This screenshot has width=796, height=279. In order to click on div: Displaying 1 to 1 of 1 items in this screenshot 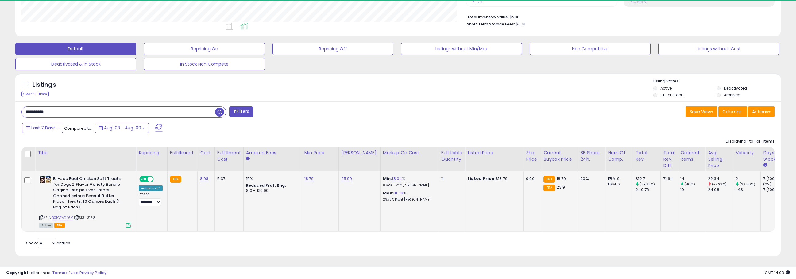, I will do `click(750, 141)`.